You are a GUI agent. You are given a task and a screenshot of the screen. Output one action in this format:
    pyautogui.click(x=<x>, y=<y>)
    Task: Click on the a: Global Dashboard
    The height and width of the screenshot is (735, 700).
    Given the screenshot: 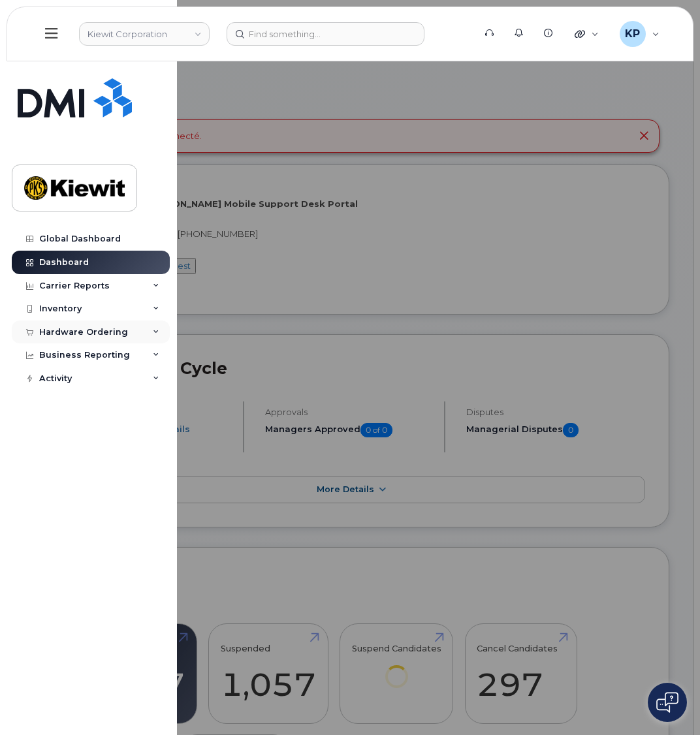 What is the action you would take?
    pyautogui.click(x=91, y=239)
    